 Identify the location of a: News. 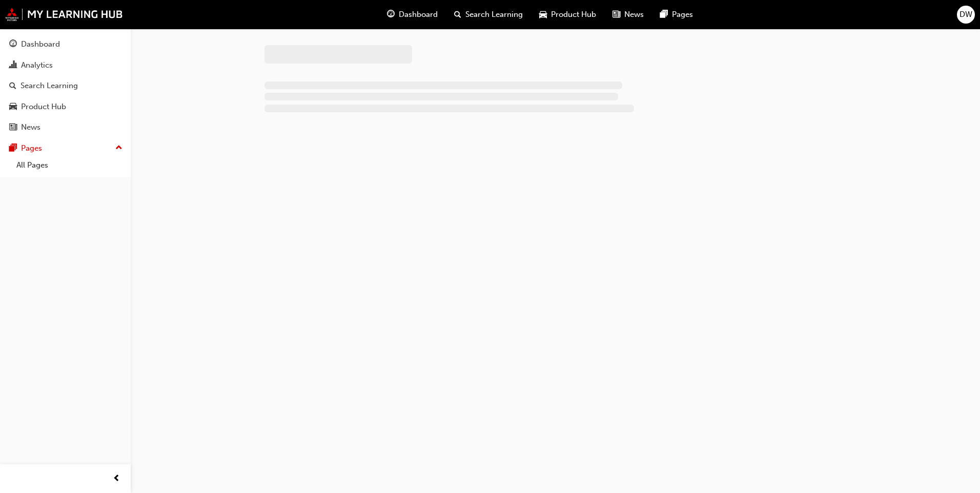
(65, 128).